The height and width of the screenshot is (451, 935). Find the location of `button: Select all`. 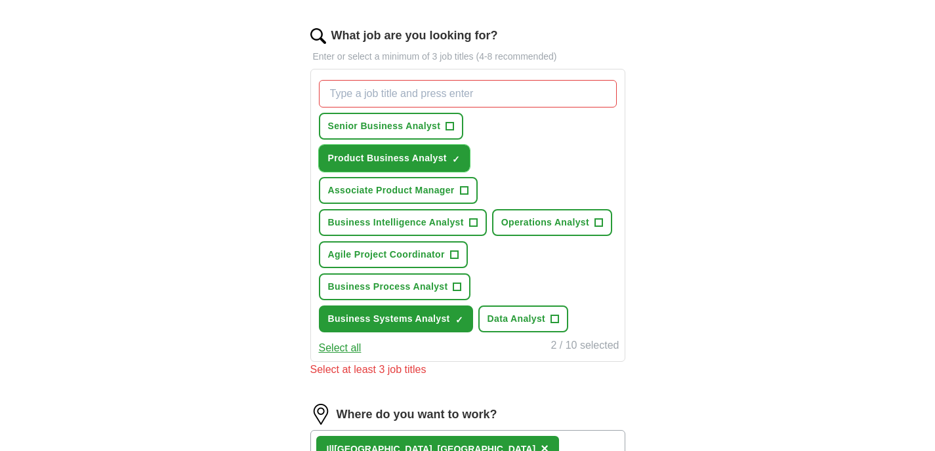

button: Select all is located at coordinates (340, 348).